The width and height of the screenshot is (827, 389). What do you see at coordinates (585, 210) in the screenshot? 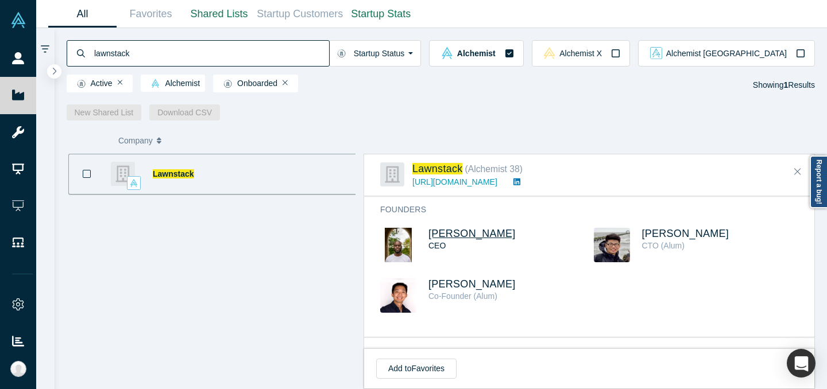
I see `h3: Founders` at bounding box center [585, 210].